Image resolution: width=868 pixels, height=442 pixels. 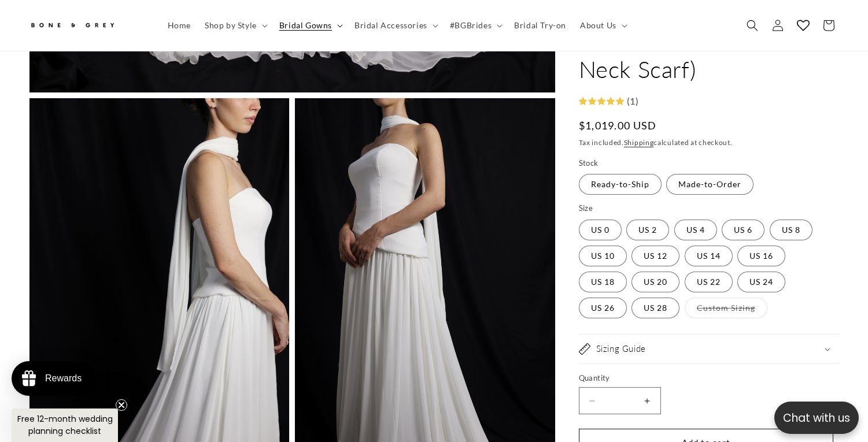 I want to click on label: Ready-to-Ship, so click(x=620, y=185).